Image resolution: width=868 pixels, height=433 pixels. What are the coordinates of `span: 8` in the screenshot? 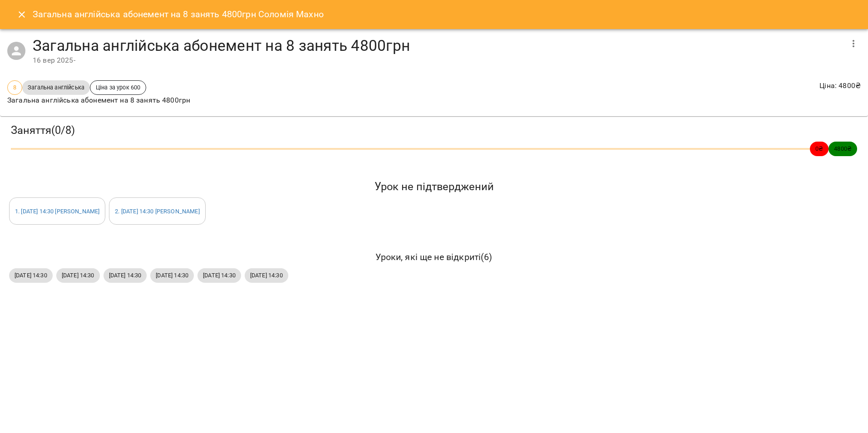 It's located at (15, 87).